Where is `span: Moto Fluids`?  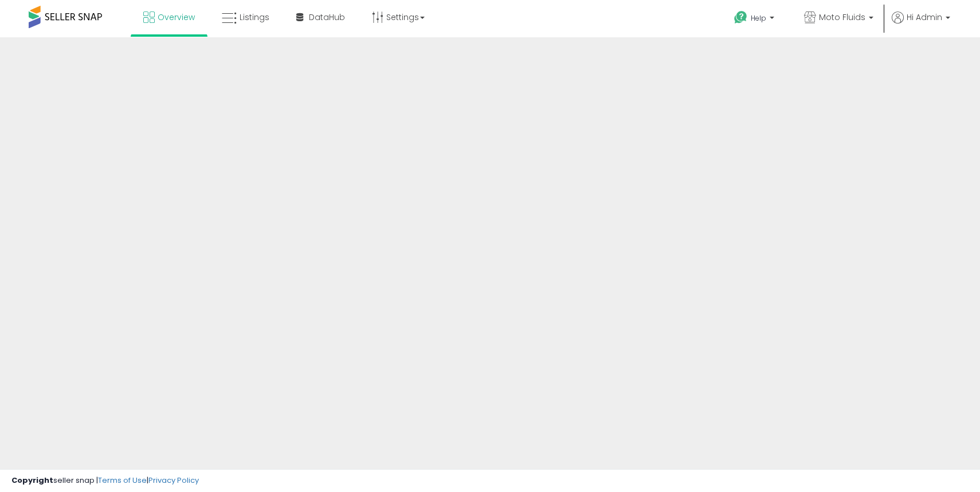
span: Moto Fluids is located at coordinates (841, 17).